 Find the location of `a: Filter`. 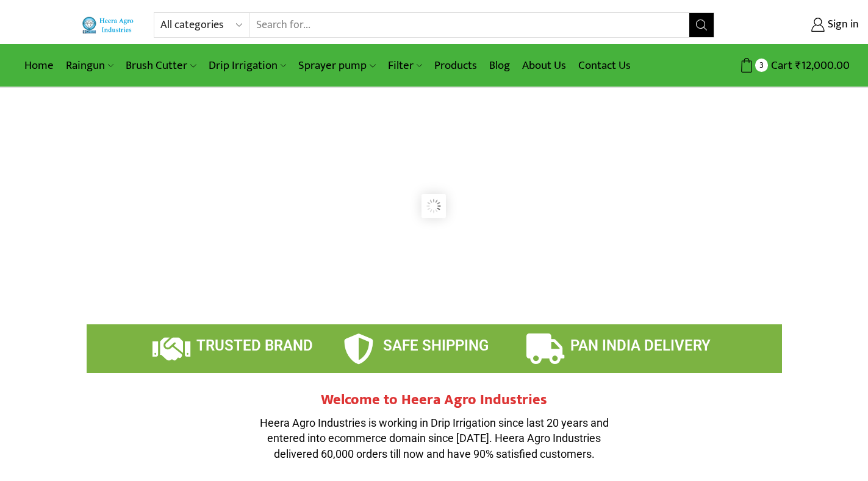

a: Filter is located at coordinates (405, 66).